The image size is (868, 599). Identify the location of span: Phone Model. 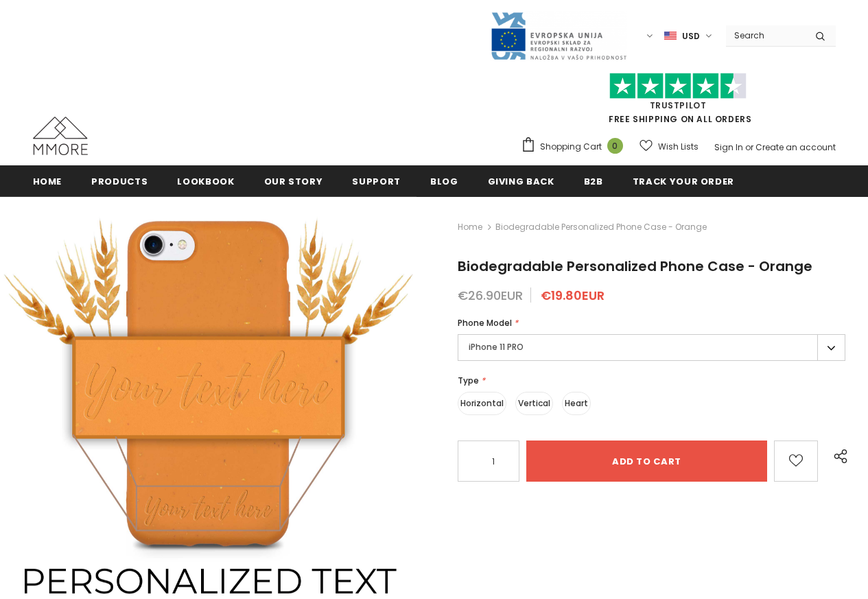
(484, 323).